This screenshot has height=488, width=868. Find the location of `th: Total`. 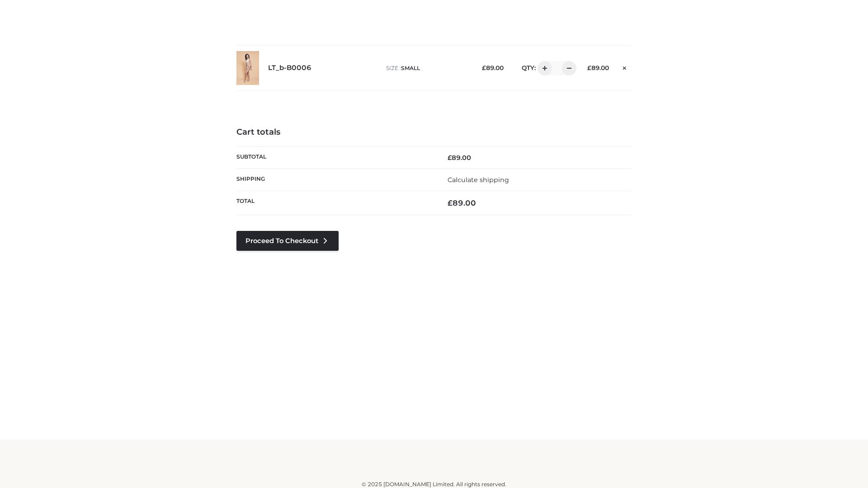

th: Total is located at coordinates (335, 203).